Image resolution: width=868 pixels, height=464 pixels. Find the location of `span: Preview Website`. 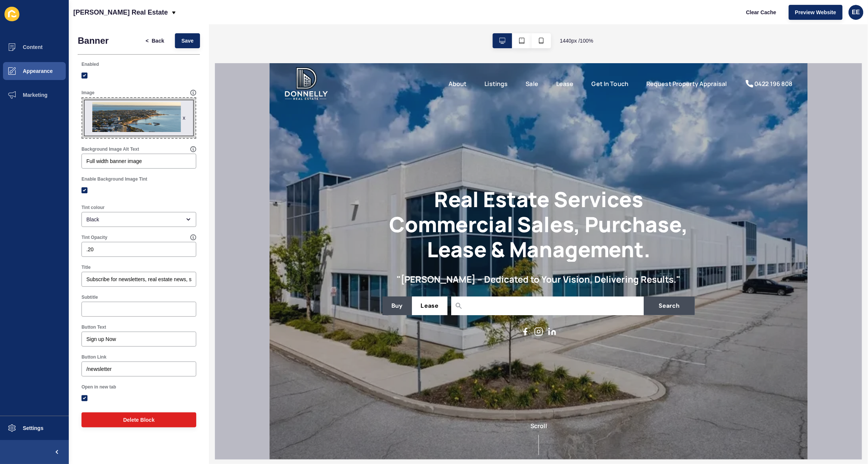

span: Preview Website is located at coordinates (816, 13).